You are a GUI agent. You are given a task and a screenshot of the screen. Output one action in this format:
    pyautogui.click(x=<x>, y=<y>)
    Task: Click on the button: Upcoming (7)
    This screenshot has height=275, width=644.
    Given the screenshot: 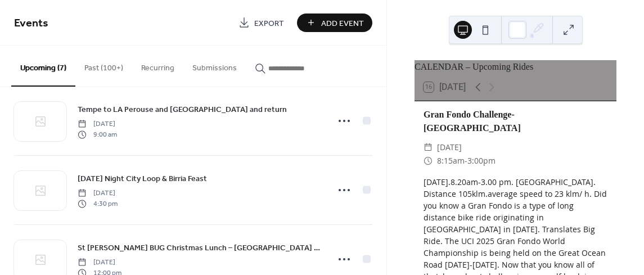 What is the action you would take?
    pyautogui.click(x=43, y=66)
    